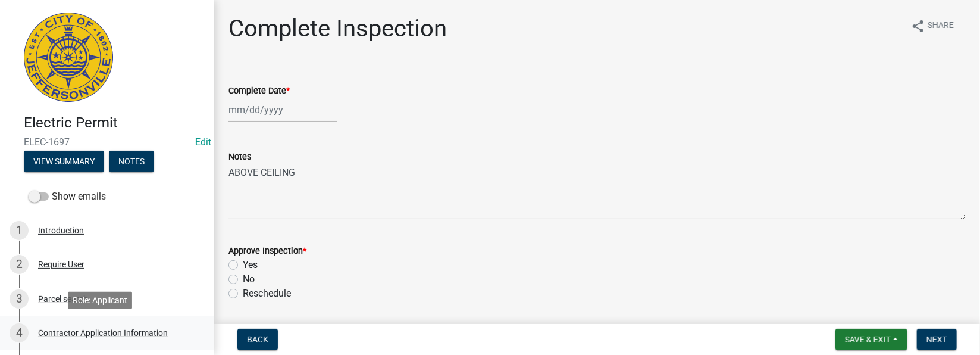 Image resolution: width=980 pixels, height=355 pixels. Describe the element at coordinates (203, 142) in the screenshot. I see `a: Edit` at that location.